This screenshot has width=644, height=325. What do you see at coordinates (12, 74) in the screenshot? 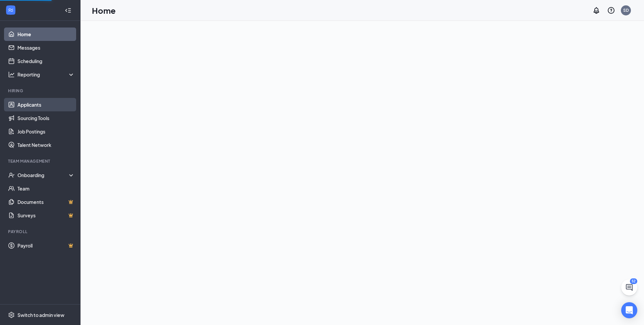
I see `svg: Analysis` at bounding box center [12, 74].